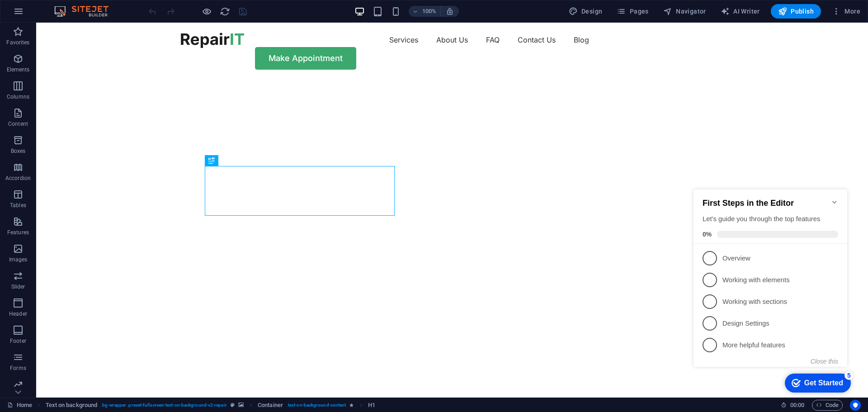 The height and width of the screenshot is (412, 868). Describe the element at coordinates (828, 405) in the screenshot. I see `span: Code` at that location.